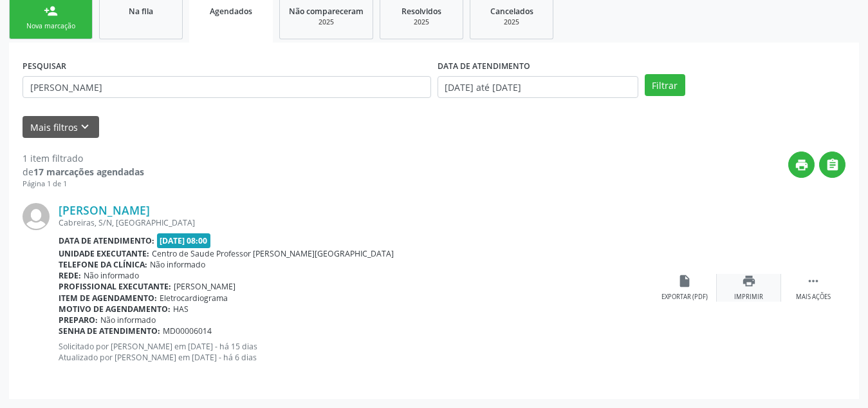 The width and height of the screenshot is (868, 408). What do you see at coordinates (685, 297) in the screenshot?
I see `div: Exportar (PDF)` at bounding box center [685, 297].